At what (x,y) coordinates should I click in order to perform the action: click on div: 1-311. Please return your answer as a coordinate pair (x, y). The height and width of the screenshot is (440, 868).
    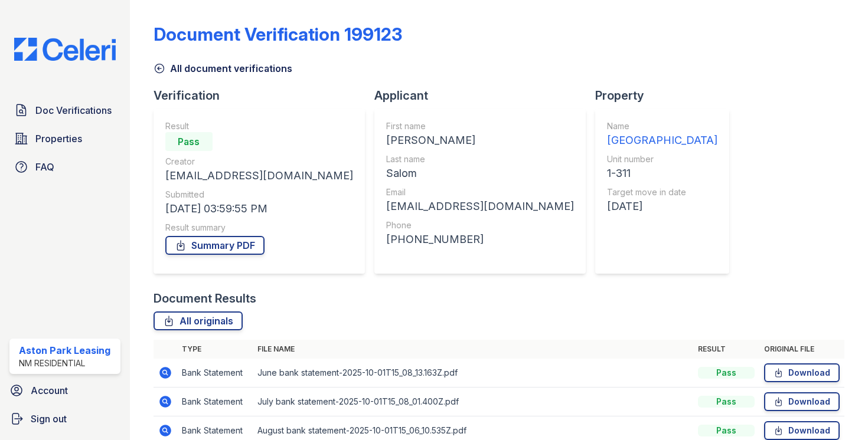
    Looking at the image, I should click on (662, 173).